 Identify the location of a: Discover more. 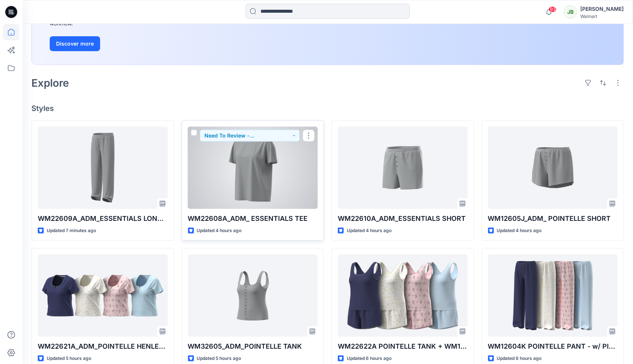
(134, 44).